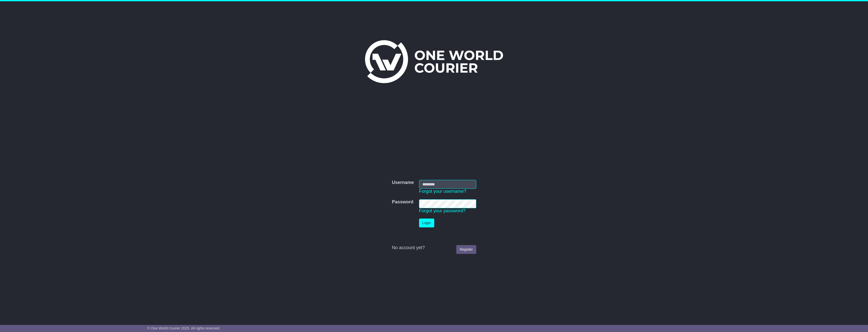 This screenshot has height=332, width=868. Describe the element at coordinates (443, 191) in the screenshot. I see `a: Forgot your username?` at that location.